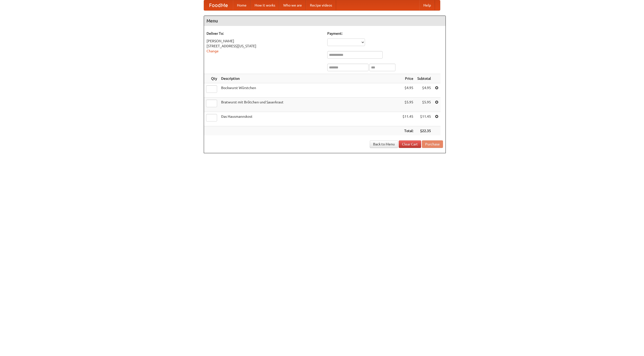 The width and height of the screenshot is (644, 356). What do you see at coordinates (408, 131) in the screenshot?
I see `th: Total:` at bounding box center [408, 131].